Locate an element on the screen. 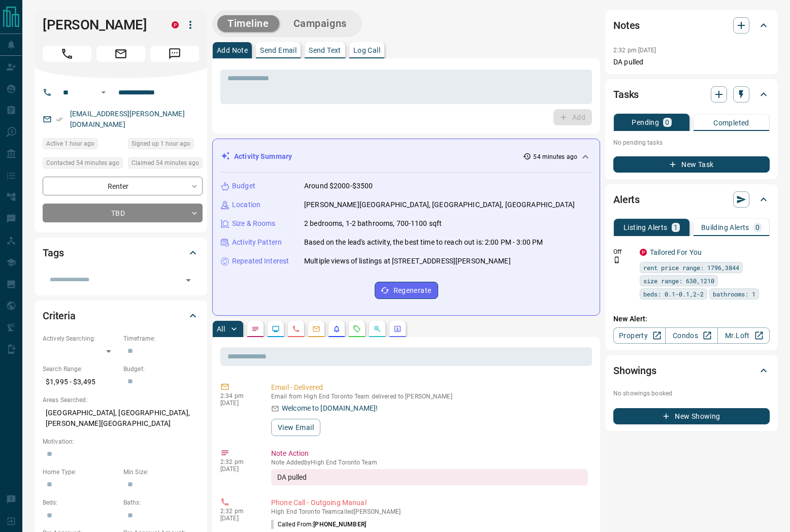 This screenshot has height=532, width=790. button: Regenerate is located at coordinates (406, 290).